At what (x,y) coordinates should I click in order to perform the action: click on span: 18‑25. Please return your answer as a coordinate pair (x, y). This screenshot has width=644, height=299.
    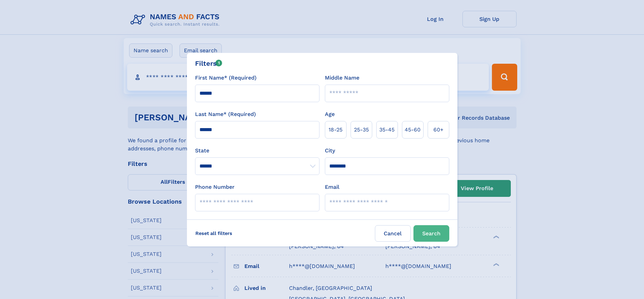
    Looking at the image, I should click on (335, 130).